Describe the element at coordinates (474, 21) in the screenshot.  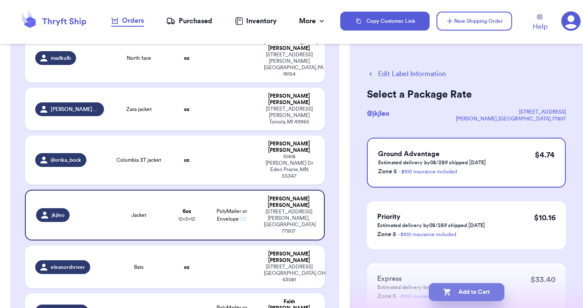
I see `button: New Shipping Order` at that location.